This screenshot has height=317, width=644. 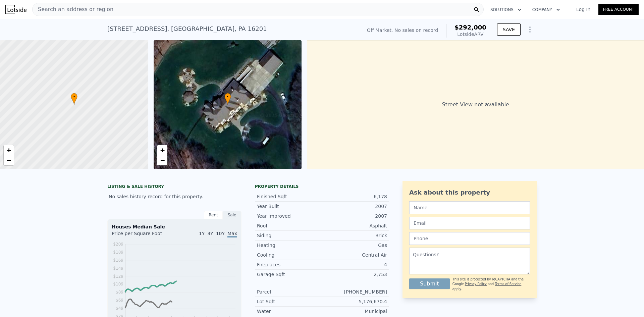 What do you see at coordinates (120, 301) in the screenshot?
I see `tspan: $69` at bounding box center [120, 301].